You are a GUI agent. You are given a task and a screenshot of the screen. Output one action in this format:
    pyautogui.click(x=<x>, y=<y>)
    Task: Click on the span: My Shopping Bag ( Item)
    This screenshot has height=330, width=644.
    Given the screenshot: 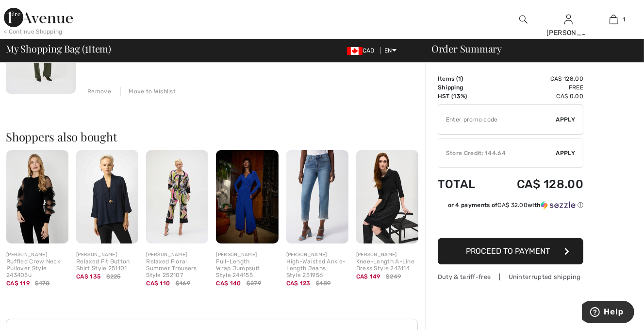 What is the action you would take?
    pyautogui.click(x=58, y=49)
    